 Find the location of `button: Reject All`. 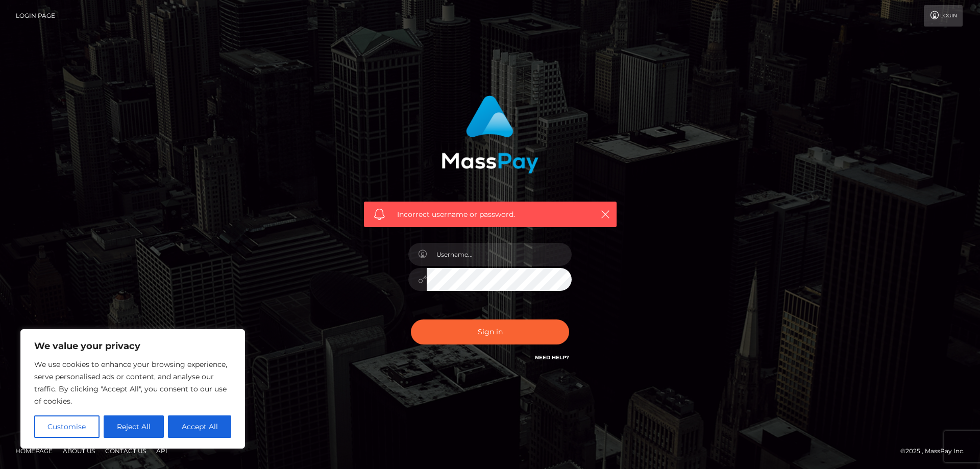

button: Reject All is located at coordinates (134, 427).